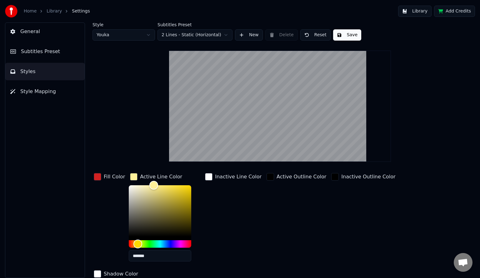  Describe the element at coordinates (114, 177) in the screenshot. I see `div: Fill Color` at that location.